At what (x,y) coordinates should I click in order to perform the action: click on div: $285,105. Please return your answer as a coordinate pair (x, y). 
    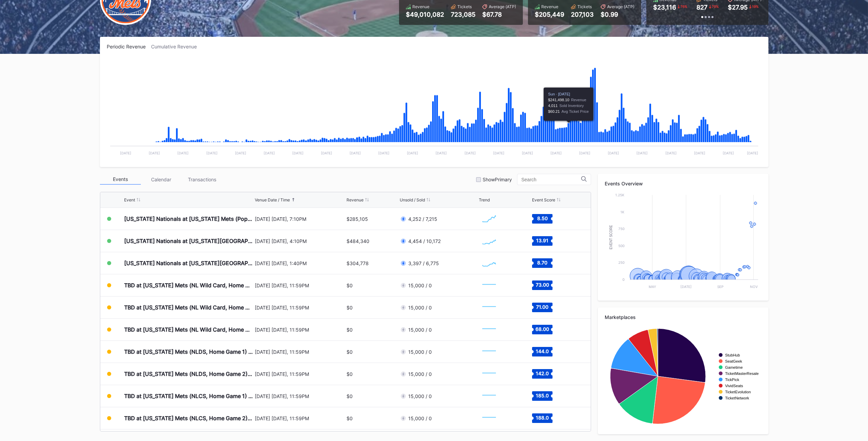
    Looking at the image, I should click on (357, 219).